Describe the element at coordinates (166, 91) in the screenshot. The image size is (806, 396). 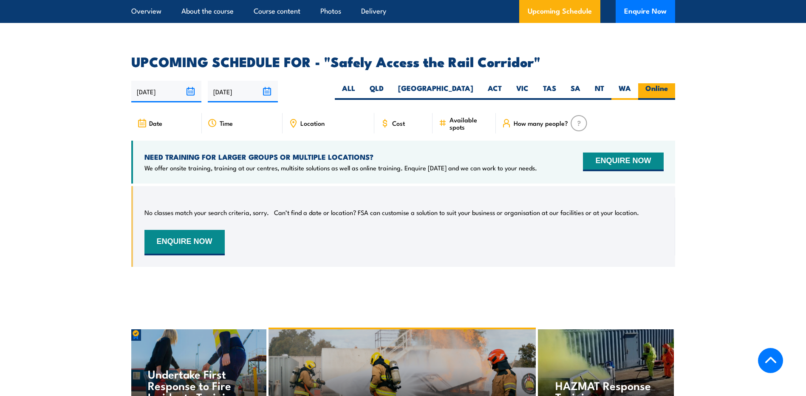
I see `input: From date` at that location.